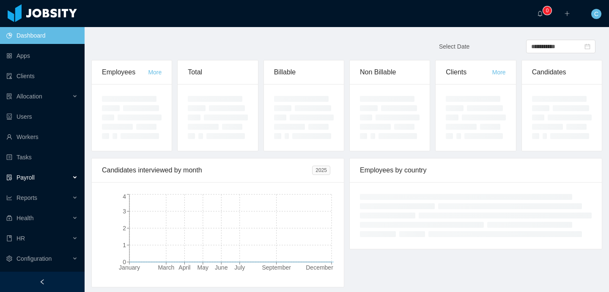  Describe the element at coordinates (42, 137) in the screenshot. I see `a: icon: userWorkers` at that location.